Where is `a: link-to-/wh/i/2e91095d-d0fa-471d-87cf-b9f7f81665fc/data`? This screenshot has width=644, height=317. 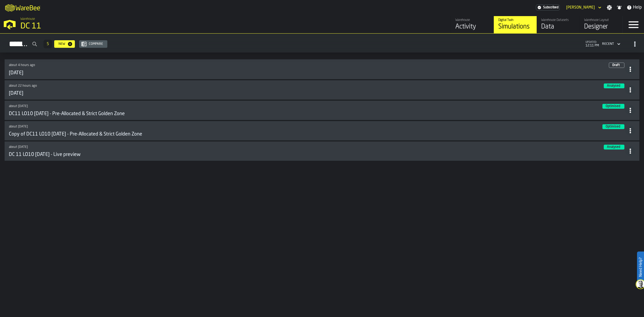 a: link-to-/wh/i/2e91095d-d0fa-471d-87cf-b9f7f81665fc/data is located at coordinates (558, 25).